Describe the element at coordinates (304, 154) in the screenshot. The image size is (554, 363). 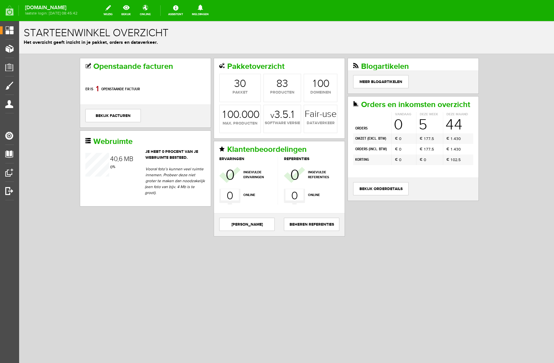
I see `span: ingevulde referenties` at that location.